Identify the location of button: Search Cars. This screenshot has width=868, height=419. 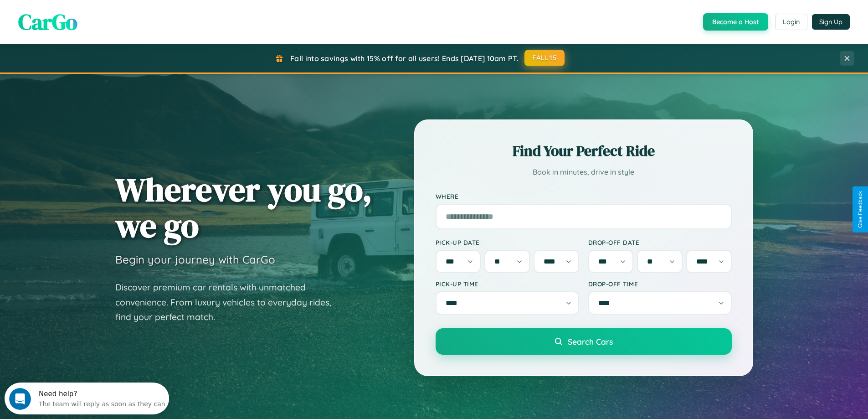
(584, 341).